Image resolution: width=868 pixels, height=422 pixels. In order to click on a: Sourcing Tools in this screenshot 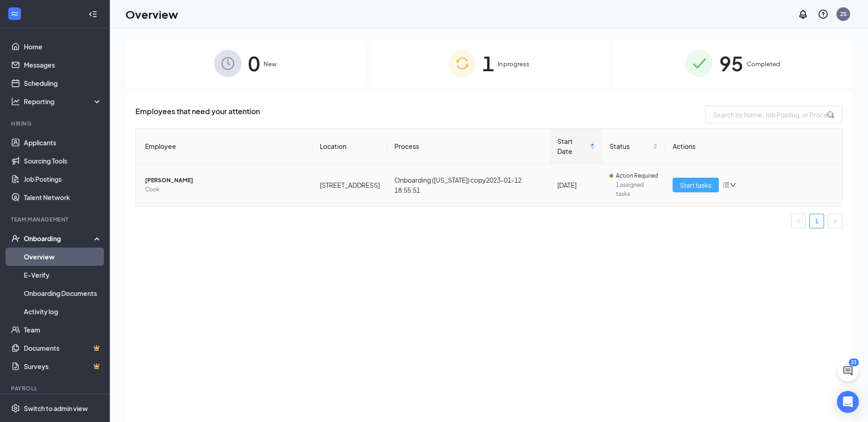, I will do `click(63, 161)`.